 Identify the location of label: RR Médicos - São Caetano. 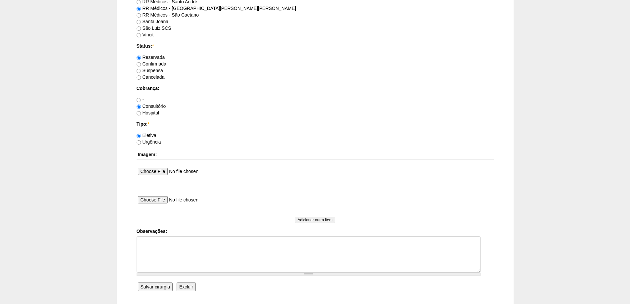
(168, 15).